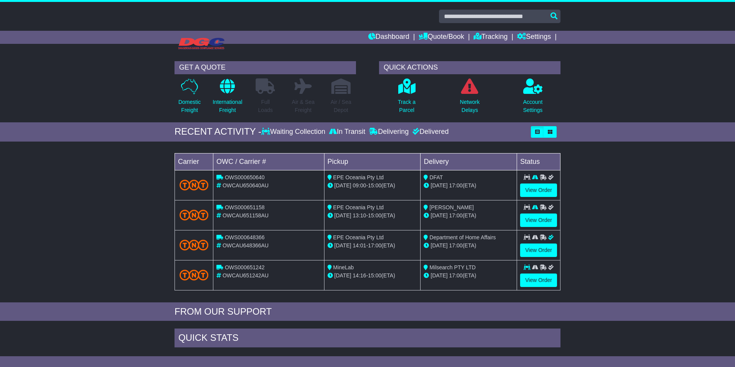 This screenshot has height=367, width=735. I want to click on p: Network Delays, so click(469, 106).